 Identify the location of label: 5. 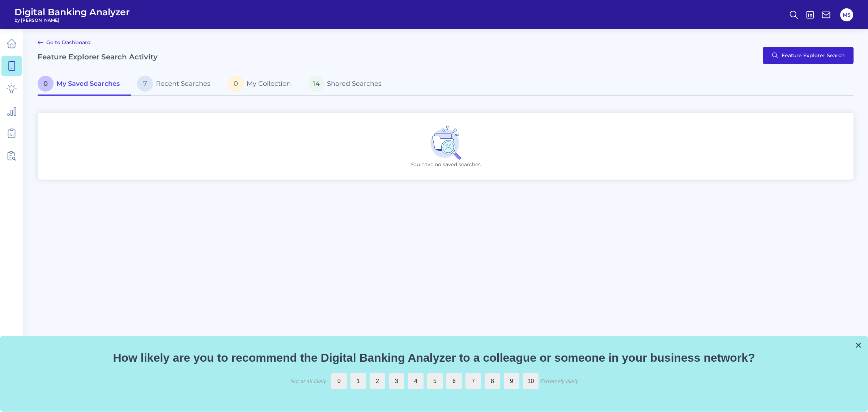
(435, 381).